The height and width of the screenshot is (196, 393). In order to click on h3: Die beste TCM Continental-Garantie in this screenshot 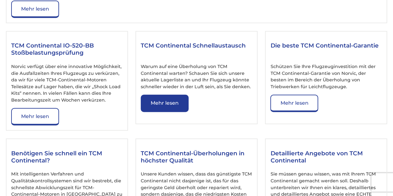, I will do `click(326, 50)`.